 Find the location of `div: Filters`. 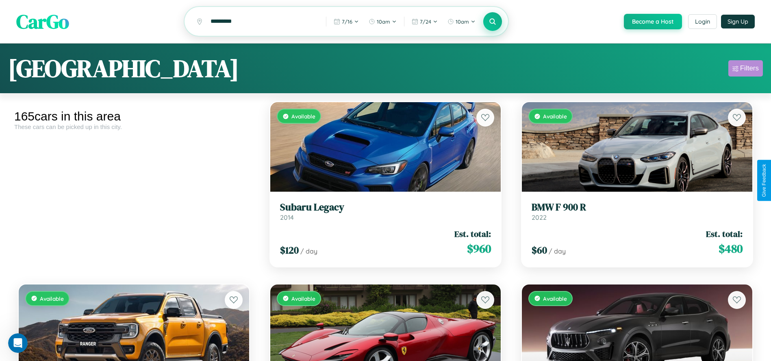

div: Filters is located at coordinates (750, 68).